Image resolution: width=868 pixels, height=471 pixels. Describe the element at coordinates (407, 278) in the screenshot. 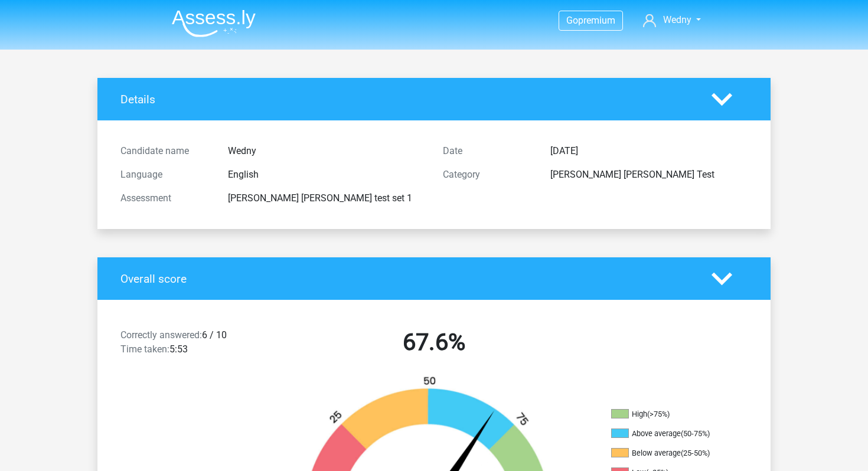

I see `h4: Overall score` at that location.